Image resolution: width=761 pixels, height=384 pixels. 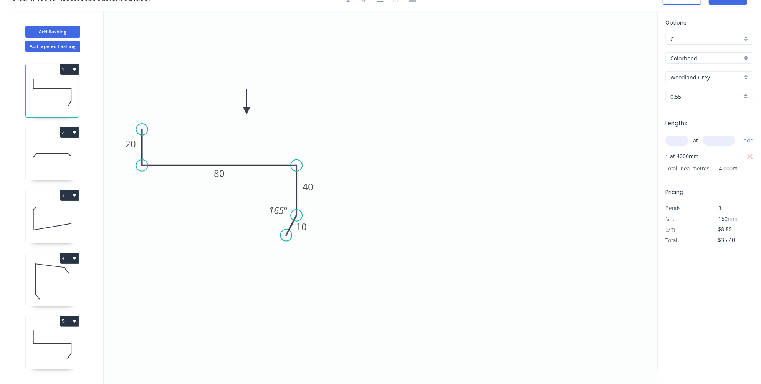 I want to click on tspan: º, so click(x=285, y=210).